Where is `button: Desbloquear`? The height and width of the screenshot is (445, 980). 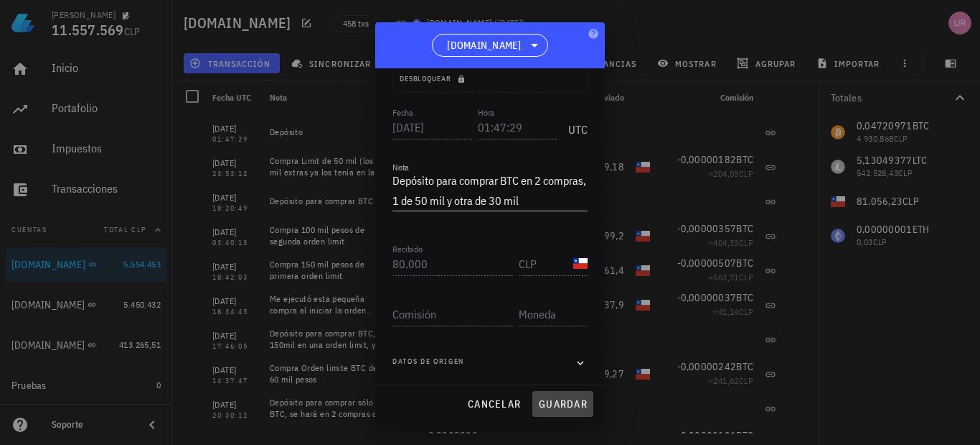 button: Desbloquear is located at coordinates (434, 79).